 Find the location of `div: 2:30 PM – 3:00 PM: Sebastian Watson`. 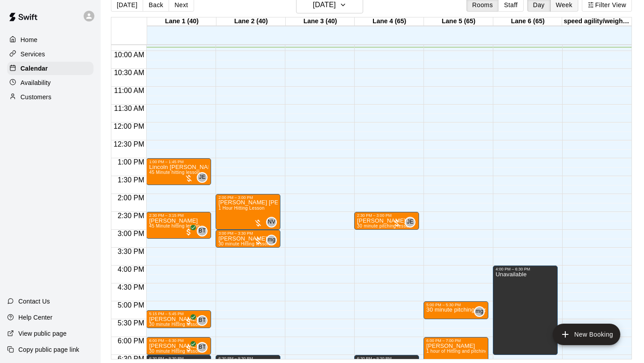

div: 2:30 PM – 3:00 PM: Sebastian Watson is located at coordinates (386, 221).